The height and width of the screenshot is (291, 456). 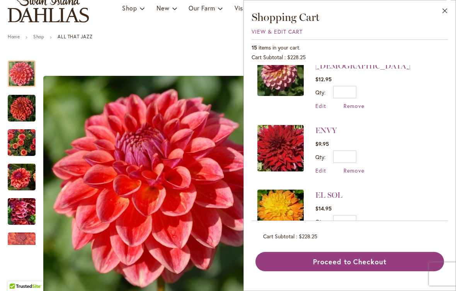 What do you see at coordinates (163, 8) in the screenshot?
I see `span: New` at bounding box center [163, 8].